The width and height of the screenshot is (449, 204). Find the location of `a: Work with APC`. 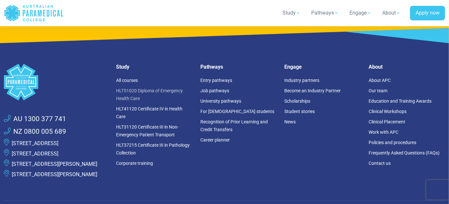

a: Work with APC is located at coordinates (383, 132).